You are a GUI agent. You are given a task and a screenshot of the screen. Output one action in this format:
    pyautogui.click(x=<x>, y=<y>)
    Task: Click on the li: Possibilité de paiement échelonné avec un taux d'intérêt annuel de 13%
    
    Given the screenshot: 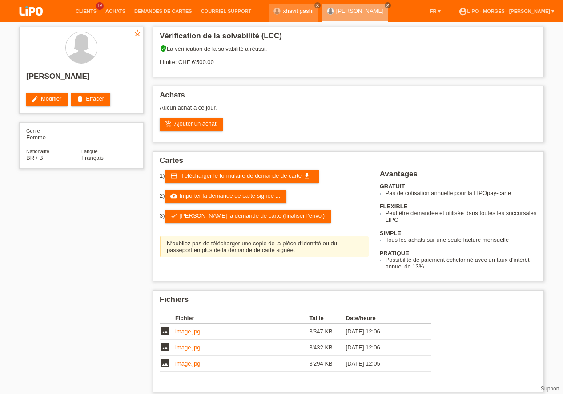 What is the action you would take?
    pyautogui.click(x=461, y=263)
    